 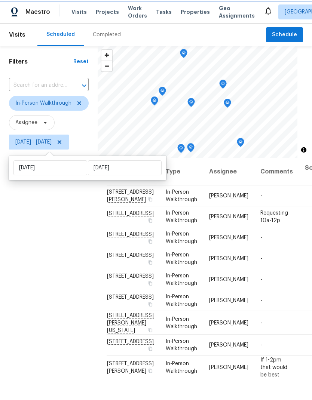 What do you see at coordinates (38, 12) in the screenshot?
I see `span: Maestro` at bounding box center [38, 12].